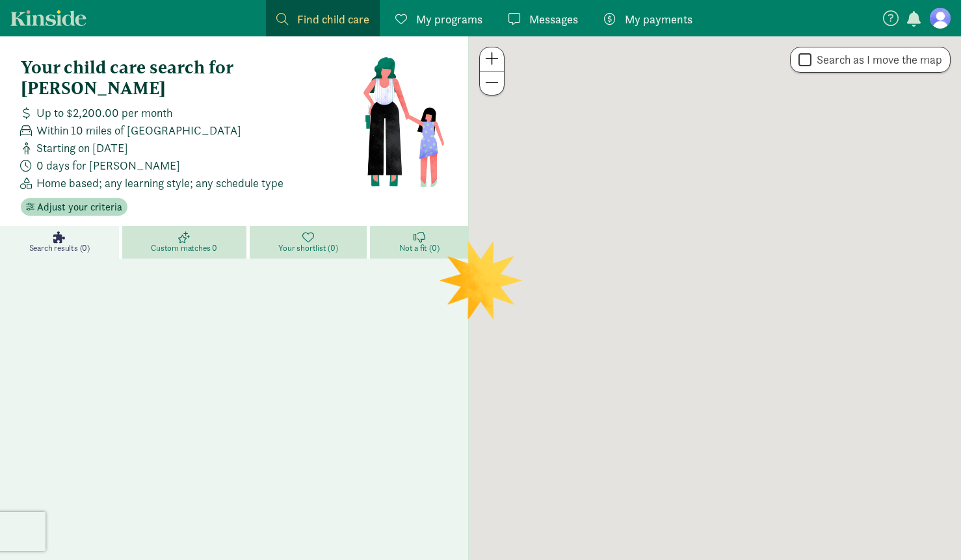 The image size is (961, 560). What do you see at coordinates (419, 249) in the screenshot?
I see `span: Not a fit (0)` at bounding box center [419, 249].